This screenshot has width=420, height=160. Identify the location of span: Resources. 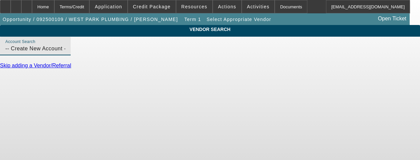
(194, 7).